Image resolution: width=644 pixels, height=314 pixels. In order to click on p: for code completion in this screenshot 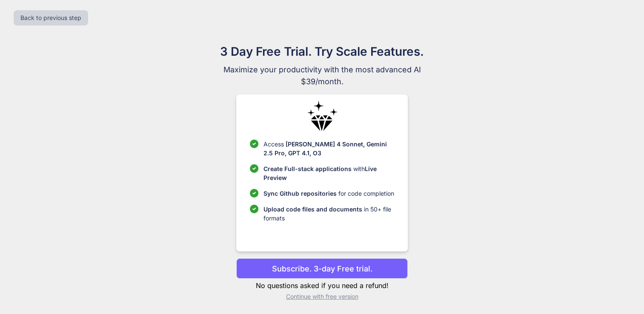, I will do `click(328, 193)`.